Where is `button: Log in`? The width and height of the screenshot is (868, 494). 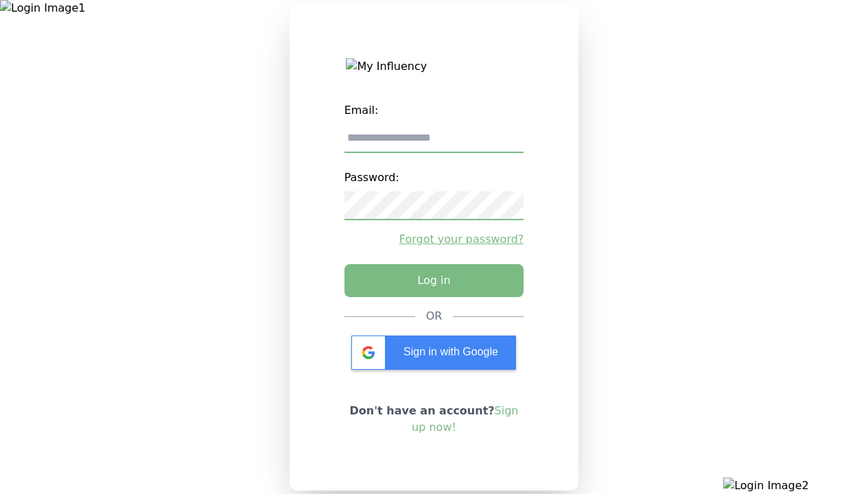
button: Log in is located at coordinates (434, 281).